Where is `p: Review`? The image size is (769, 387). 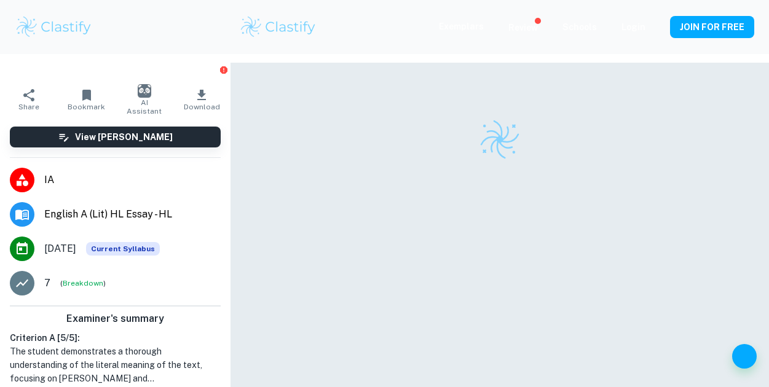 p: Review is located at coordinates (523, 28).